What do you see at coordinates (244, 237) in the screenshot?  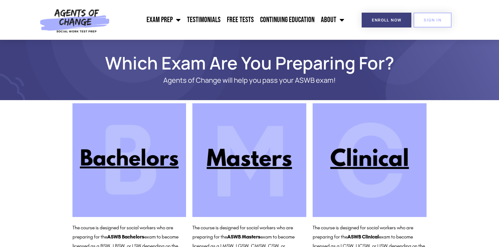 I see `b: ASWB Masters` at bounding box center [244, 237].